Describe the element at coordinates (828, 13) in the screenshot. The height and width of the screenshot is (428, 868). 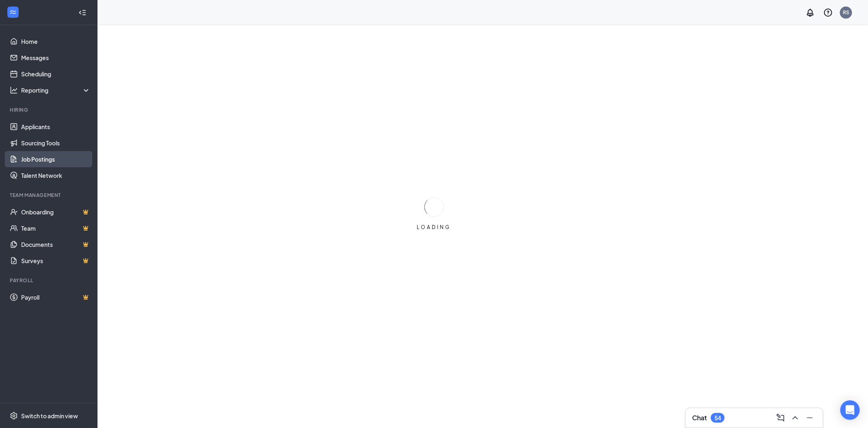
I see `svg: QuestionInfo` at that location.